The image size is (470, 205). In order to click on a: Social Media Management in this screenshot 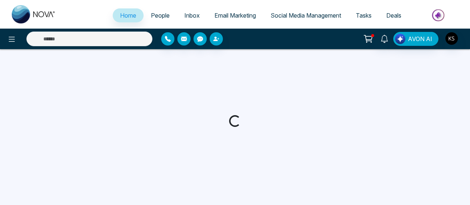, I will do `click(306, 15)`.